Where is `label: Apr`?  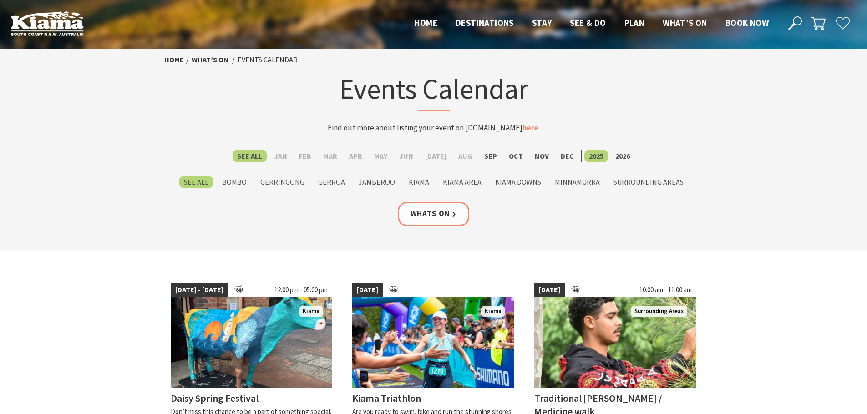 label: Apr is located at coordinates (355, 156).